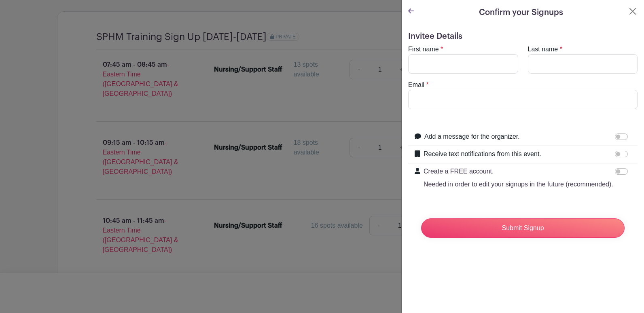 The image size is (644, 313). What do you see at coordinates (424, 49) in the screenshot?
I see `label: First name` at bounding box center [424, 49].